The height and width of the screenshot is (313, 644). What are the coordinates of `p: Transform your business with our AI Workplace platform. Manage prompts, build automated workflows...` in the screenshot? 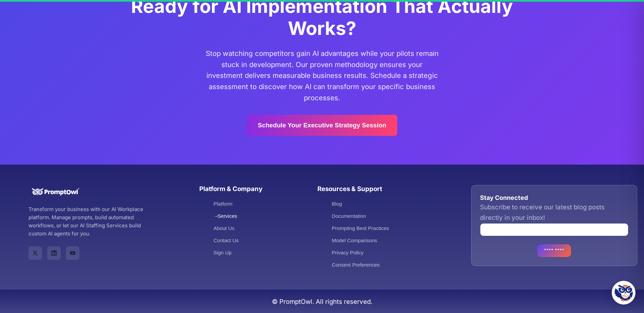 It's located at (88, 222).